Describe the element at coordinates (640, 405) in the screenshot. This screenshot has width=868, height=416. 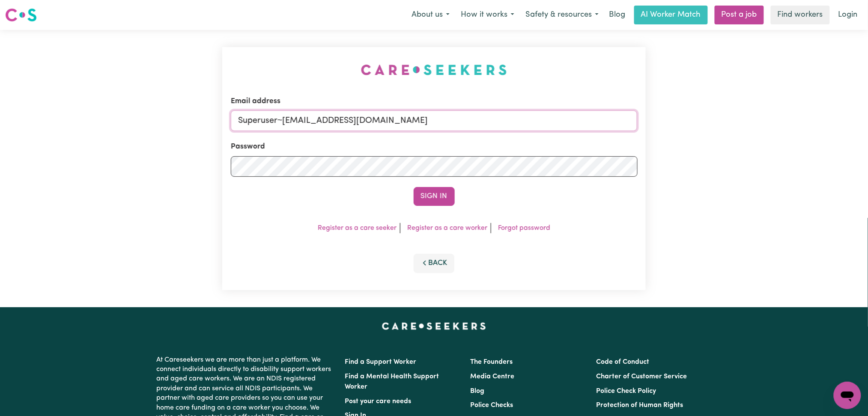
I see `a: Protection of Human Rights` at that location.